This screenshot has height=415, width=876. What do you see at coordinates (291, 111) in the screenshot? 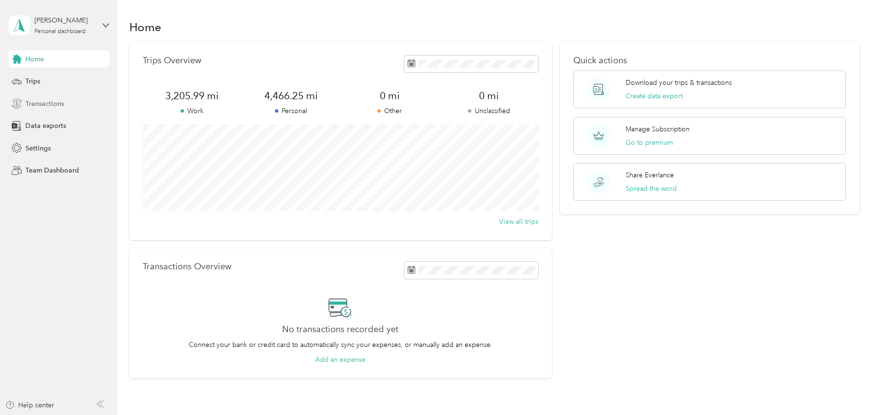
I see `p: Personal` at bounding box center [291, 111].